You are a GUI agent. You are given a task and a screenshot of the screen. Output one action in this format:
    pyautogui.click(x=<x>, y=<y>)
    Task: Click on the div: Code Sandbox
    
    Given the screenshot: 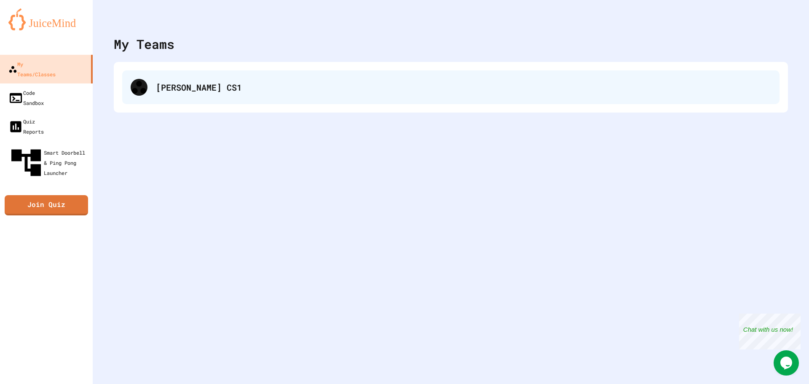 What is the action you would take?
    pyautogui.click(x=26, y=98)
    